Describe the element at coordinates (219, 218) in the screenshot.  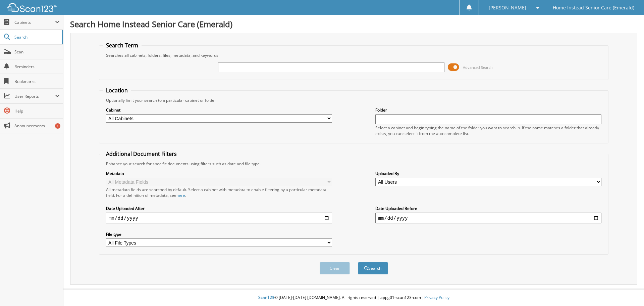
I see `input: start` at that location.